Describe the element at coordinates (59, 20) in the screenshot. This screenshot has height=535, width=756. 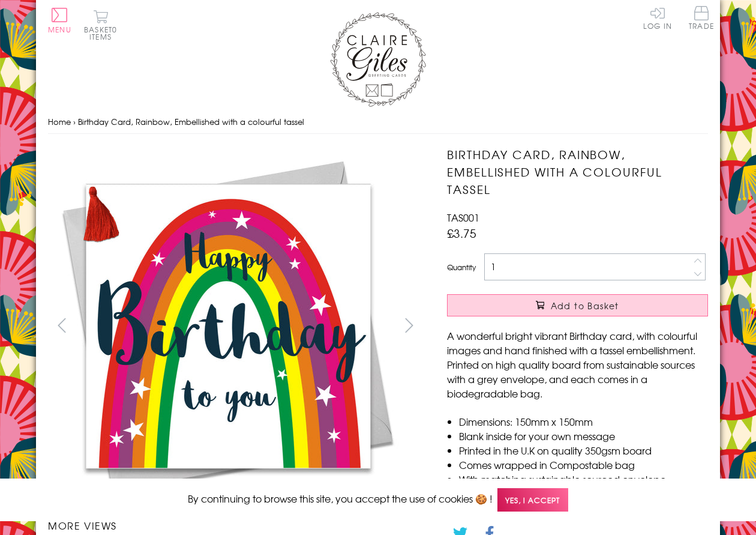
I see `button: Menu` at that location.